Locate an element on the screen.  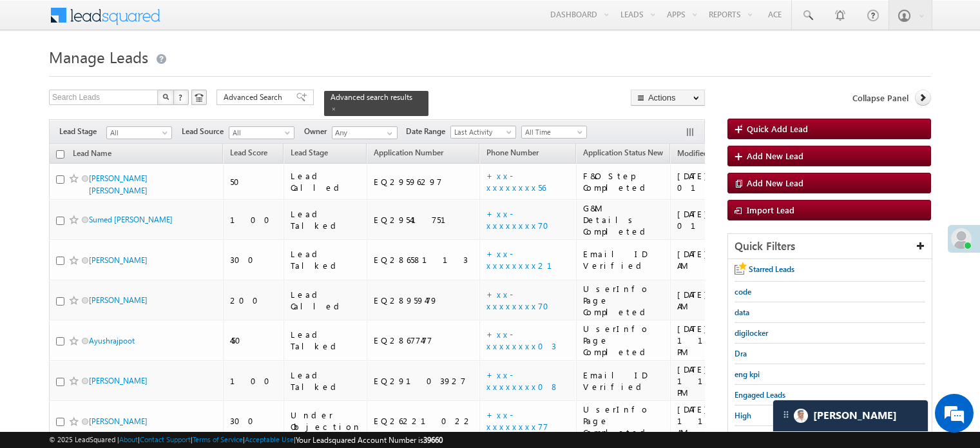
a: Application Status New is located at coordinates (623, 154).